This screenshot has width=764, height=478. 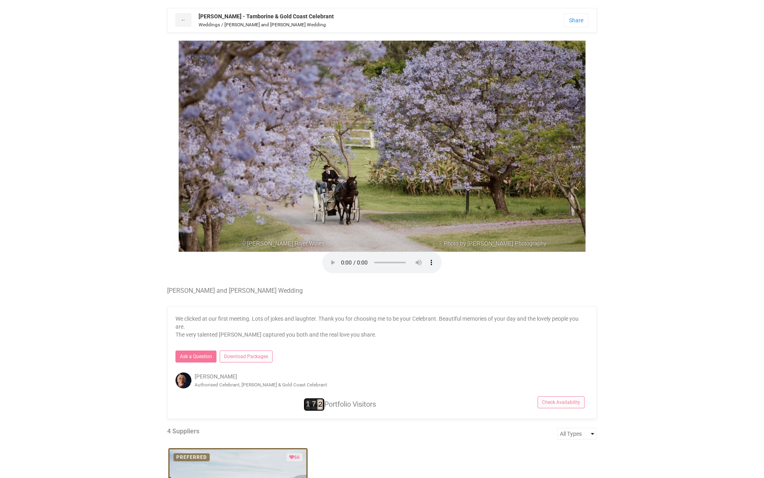 I want to click on div: PREFERRED, so click(x=191, y=457).